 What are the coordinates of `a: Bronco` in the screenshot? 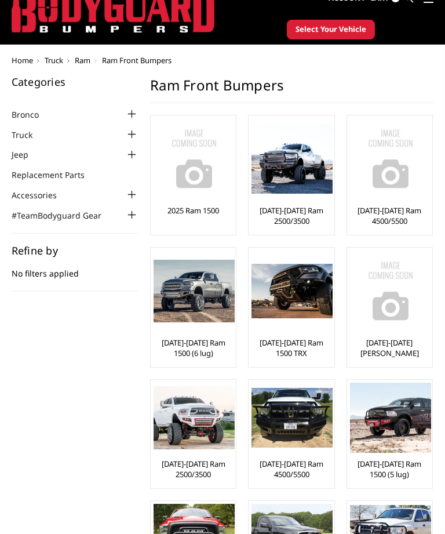 It's located at (32, 114).